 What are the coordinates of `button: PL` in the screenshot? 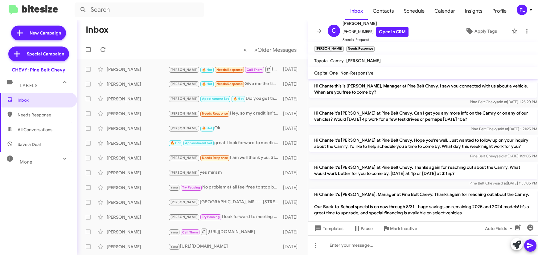 It's located at (522, 10).